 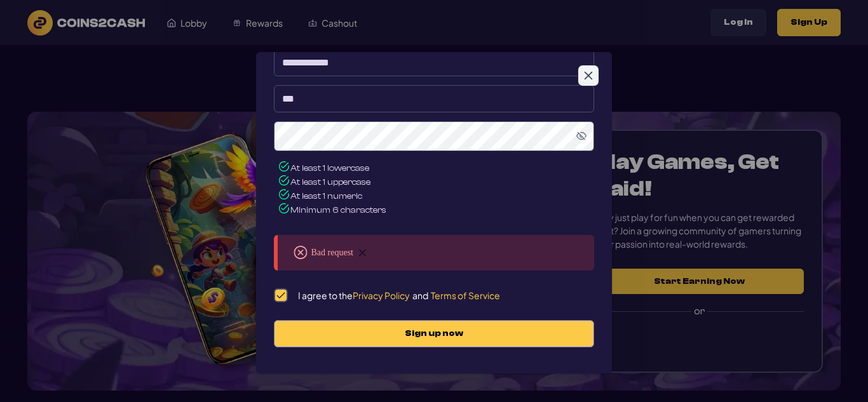 What do you see at coordinates (581, 136) in the screenshot?
I see `svg: Hide Password` at bounding box center [581, 136].